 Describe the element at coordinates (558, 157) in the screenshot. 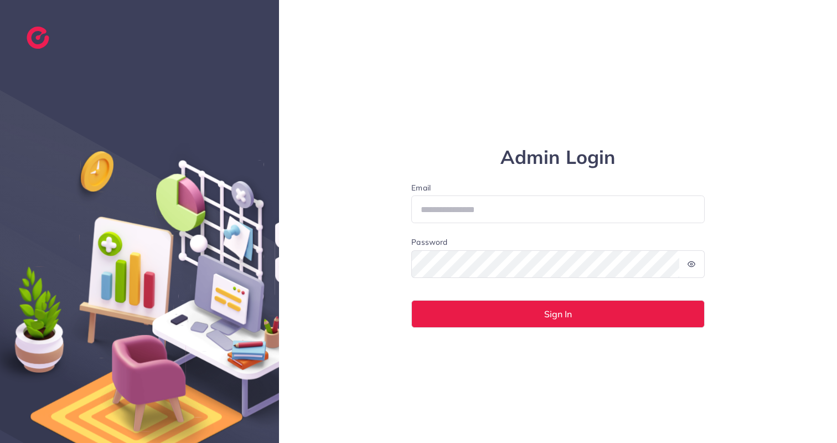

I see `h1: Admin Login` at that location.